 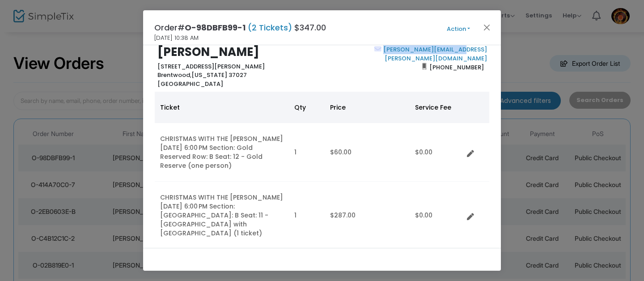 I want to click on span: (2 Tickets), so click(x=270, y=27).